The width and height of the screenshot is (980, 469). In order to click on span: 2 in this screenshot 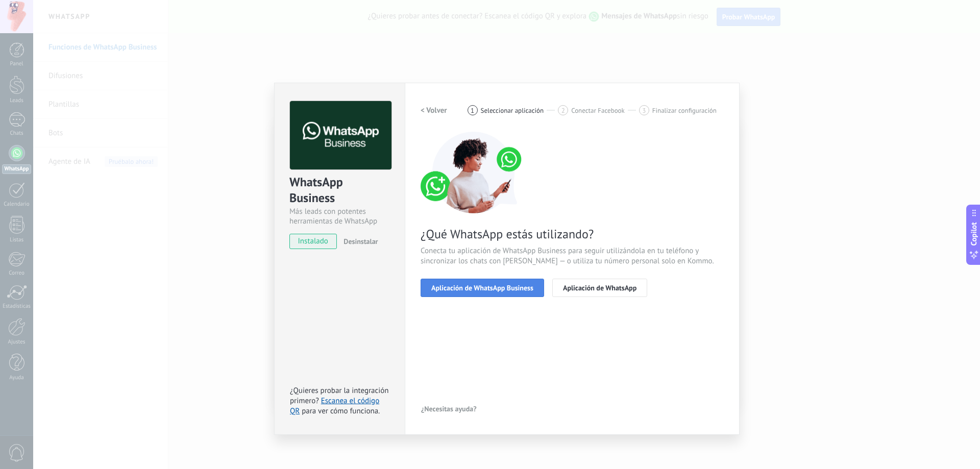, I will do `click(563, 110)`.